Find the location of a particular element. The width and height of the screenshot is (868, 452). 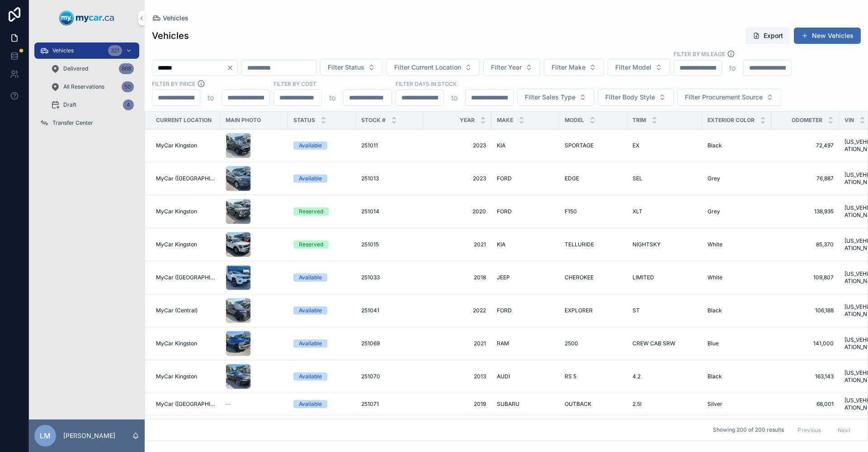

a: 106,188 is located at coordinates (806, 310).